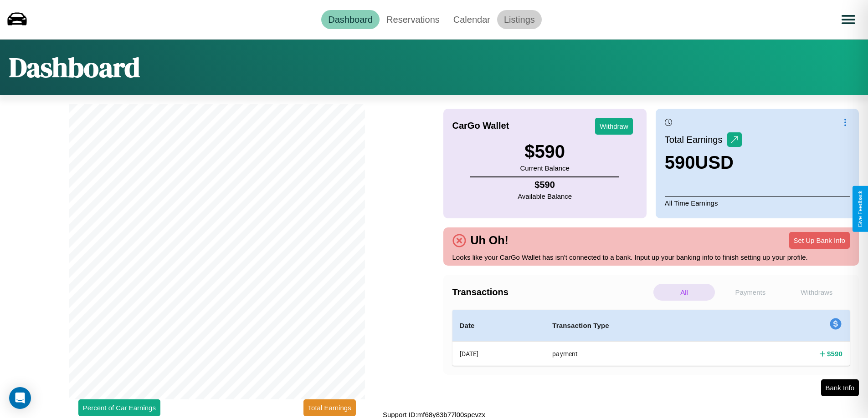 The width and height of the screenshot is (868, 418). I want to click on p: Available Balance, so click(544, 196).